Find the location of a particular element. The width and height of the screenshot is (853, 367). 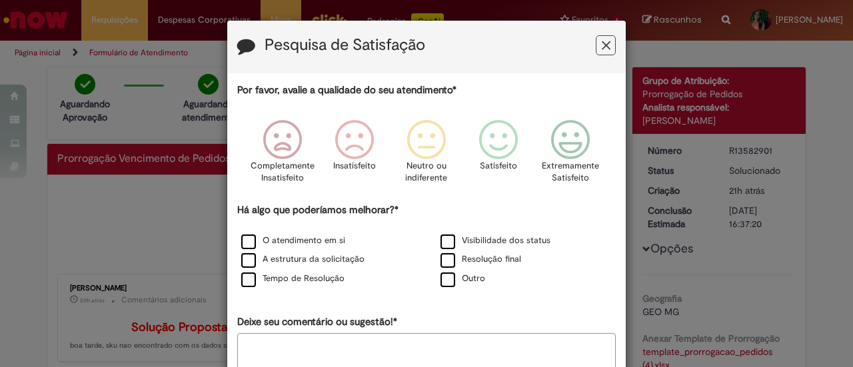

div: Satisfeito is located at coordinates (499, 155).